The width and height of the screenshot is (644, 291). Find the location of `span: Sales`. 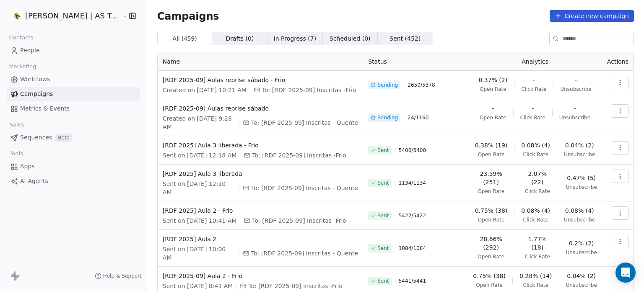

span: Sales is located at coordinates (17, 125).